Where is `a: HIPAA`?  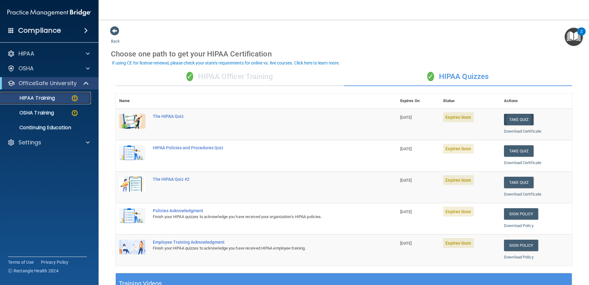 a: HIPAA is located at coordinates (48, 54).